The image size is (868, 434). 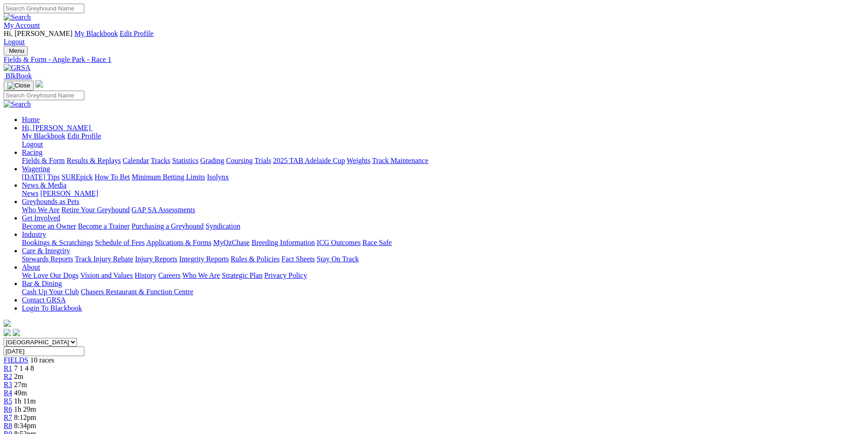 I want to click on a: Race Safe, so click(x=377, y=243).